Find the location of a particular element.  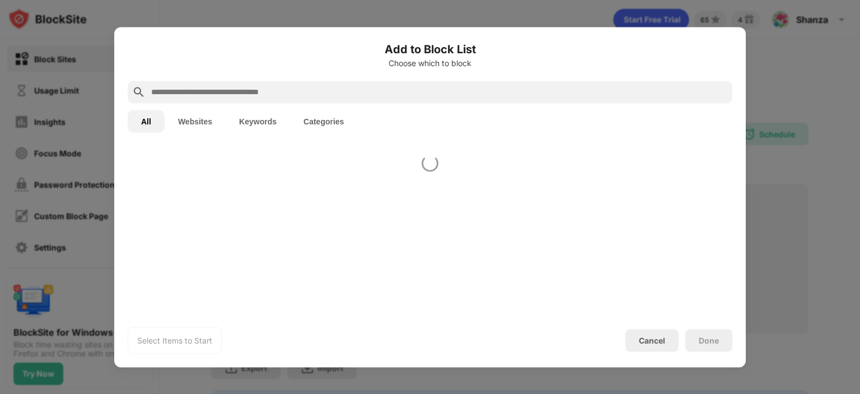

div: Cancel is located at coordinates (652, 340).